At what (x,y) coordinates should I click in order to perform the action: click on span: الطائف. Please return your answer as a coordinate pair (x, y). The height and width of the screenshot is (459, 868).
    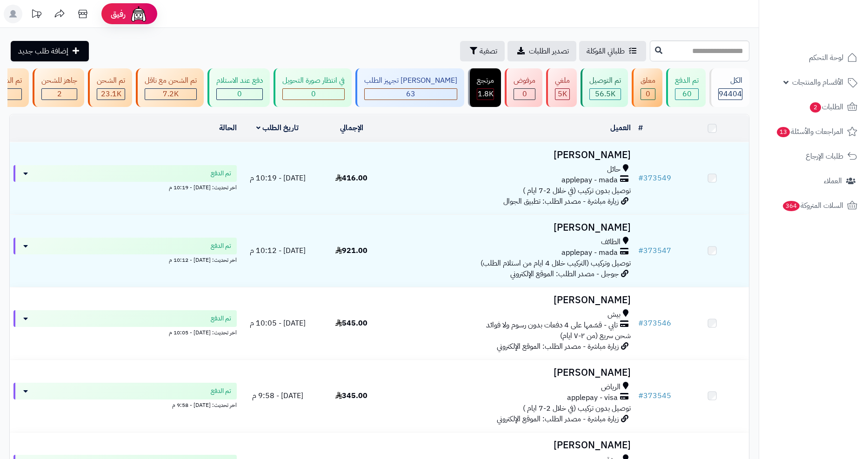
    Looking at the image, I should click on (611, 242).